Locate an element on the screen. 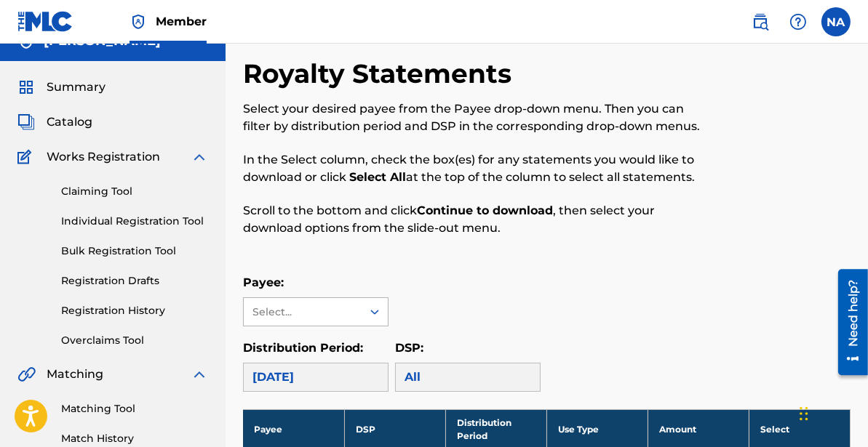 Image resolution: width=868 pixels, height=447 pixels. a: Bulk Registration Tool is located at coordinates (135, 251).